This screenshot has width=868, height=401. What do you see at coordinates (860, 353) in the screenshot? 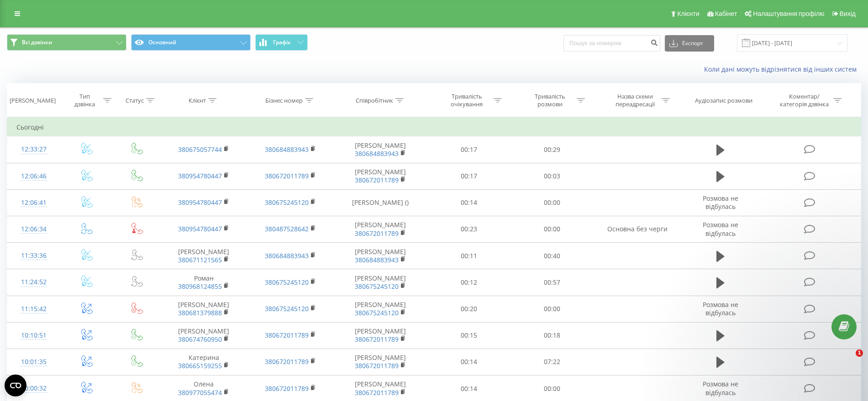
I see `span: 1` at bounding box center [860, 353].